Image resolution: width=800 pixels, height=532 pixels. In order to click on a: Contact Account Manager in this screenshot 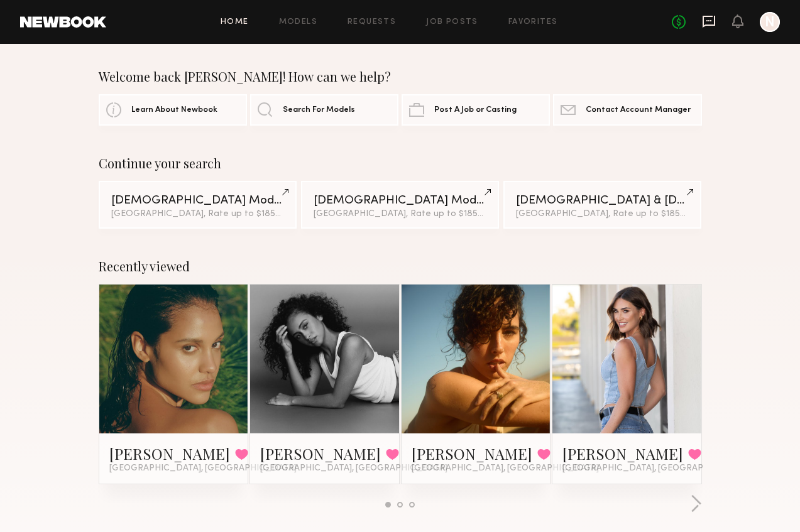, I will do `click(627, 110)`.